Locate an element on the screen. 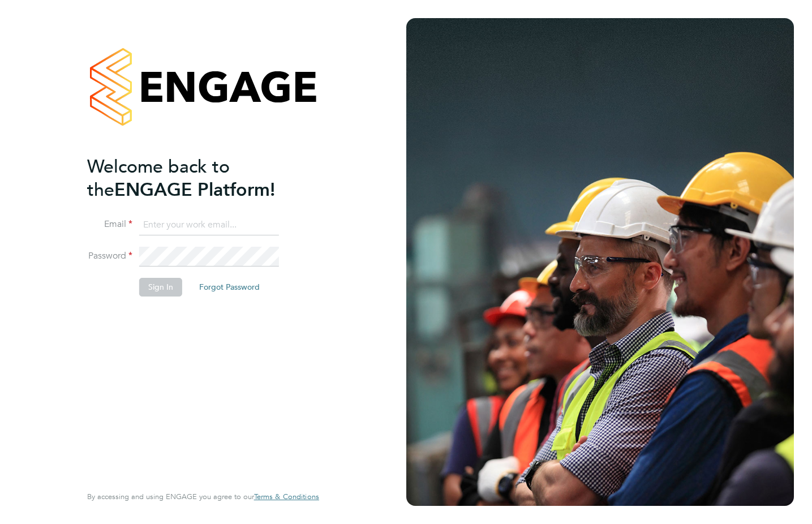 The width and height of the screenshot is (812, 524). button: Sign In is located at coordinates (160, 287).